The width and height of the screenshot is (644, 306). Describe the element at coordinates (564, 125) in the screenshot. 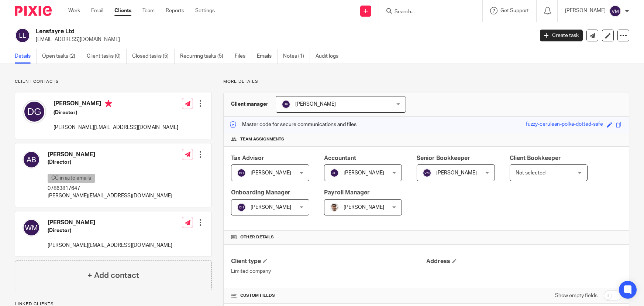

I see `div: fuzzy-cerulean-polka-dotted-safe` at that location.